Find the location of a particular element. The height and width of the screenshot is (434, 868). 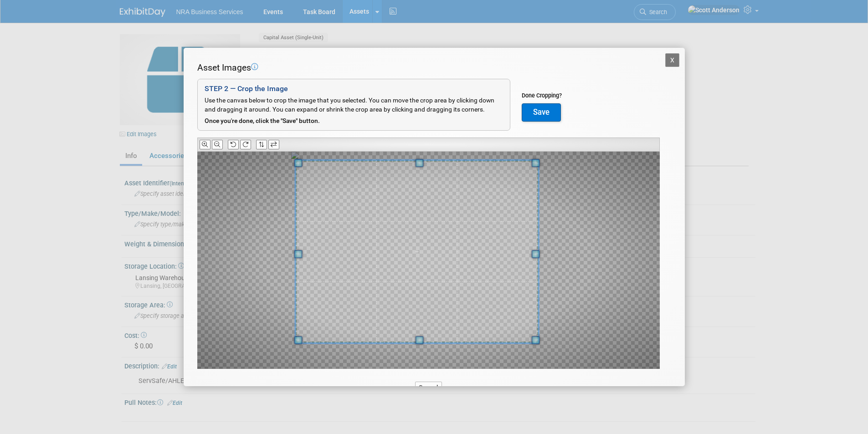

button: Rotate Counter-clockwise is located at coordinates (233, 144).